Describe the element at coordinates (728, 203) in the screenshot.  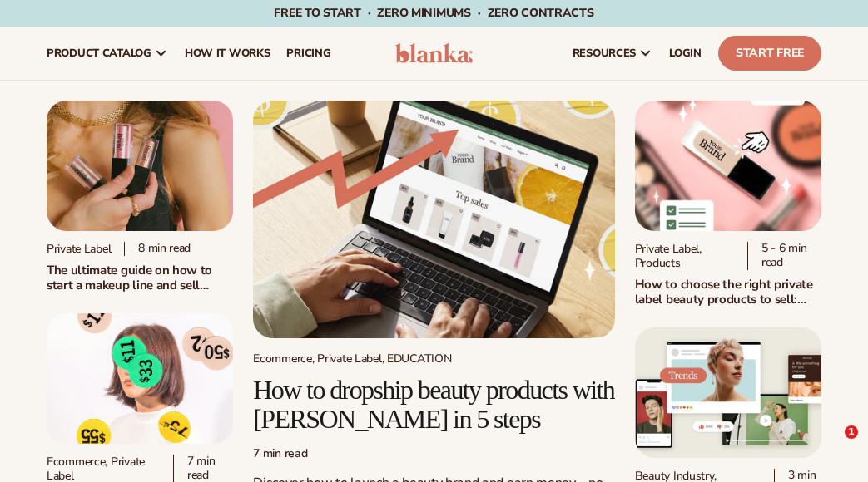
I see `a: Private Label Beauty Products Click Private Label, Products 5 - 6 min readHow to choose the right...` at that location.